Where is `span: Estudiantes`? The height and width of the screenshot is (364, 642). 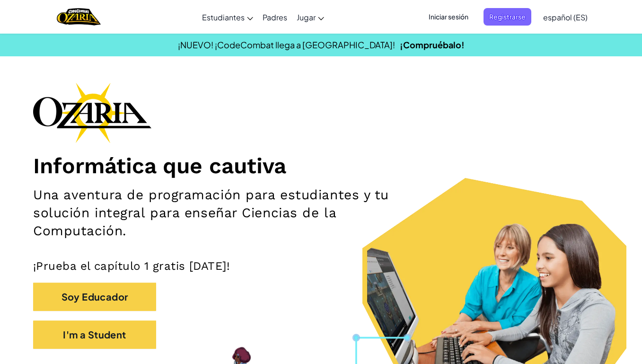
span: Estudiantes is located at coordinates (224, 17).